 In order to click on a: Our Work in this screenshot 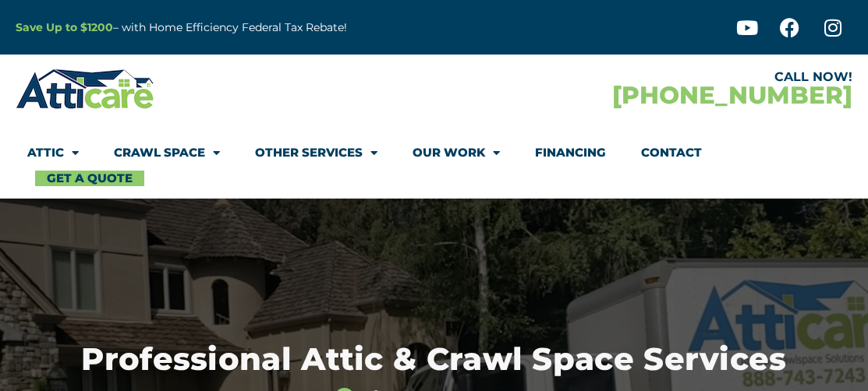, I will do `click(456, 153)`.